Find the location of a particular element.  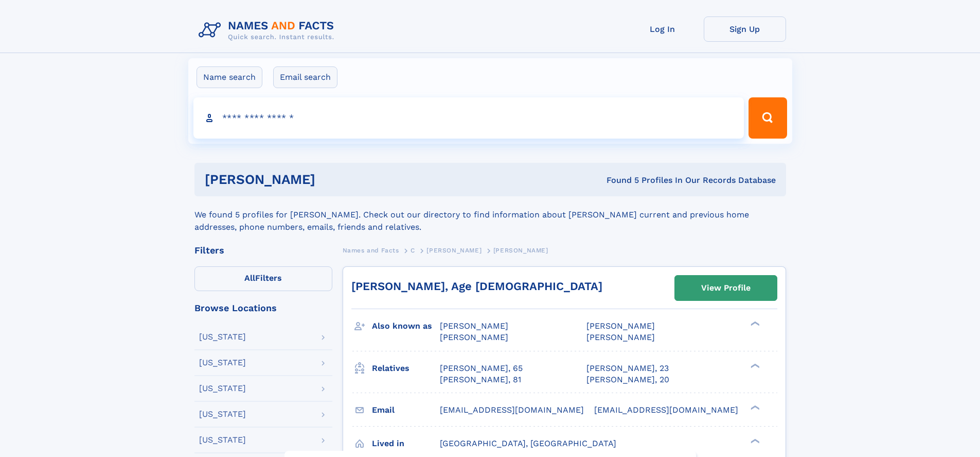

h3: Lived in is located at coordinates (406, 444).